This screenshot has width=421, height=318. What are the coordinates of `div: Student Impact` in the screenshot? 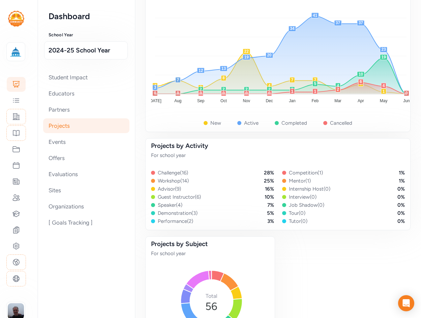 It's located at (86, 77).